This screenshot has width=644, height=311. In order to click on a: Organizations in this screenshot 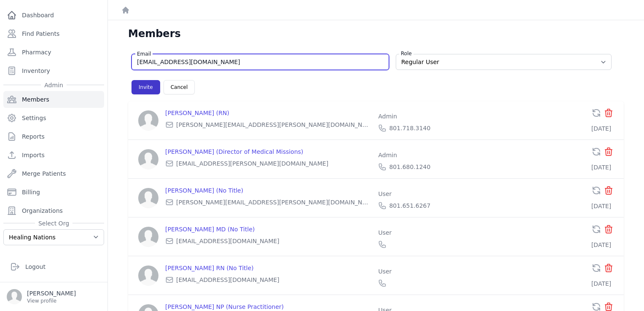, I will do `click(54, 210)`.